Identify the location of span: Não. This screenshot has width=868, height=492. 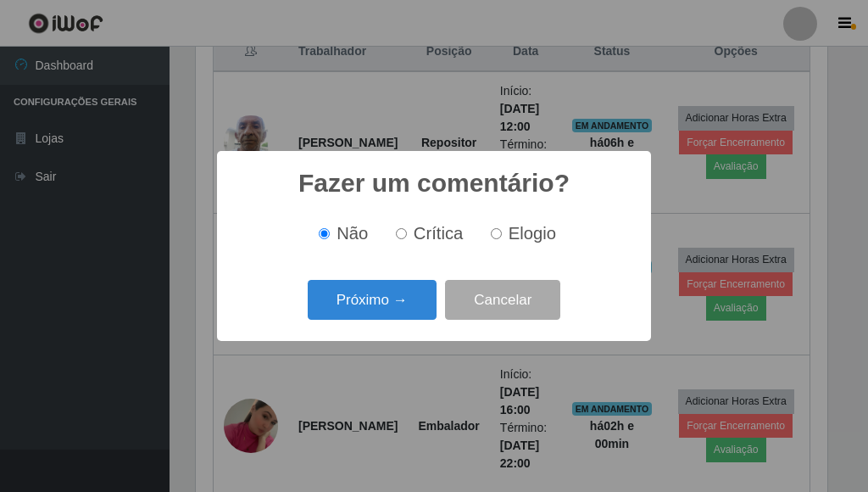
(352, 233).